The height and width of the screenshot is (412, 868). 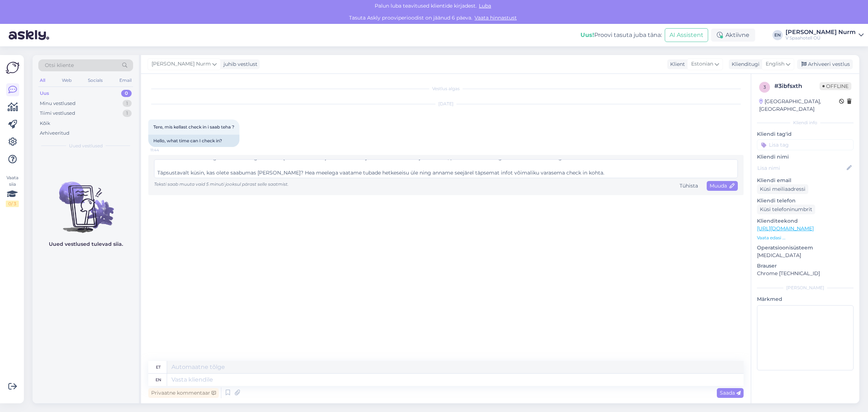 I want to click on p: Uued vestlused tulevad siia., so click(x=86, y=244).